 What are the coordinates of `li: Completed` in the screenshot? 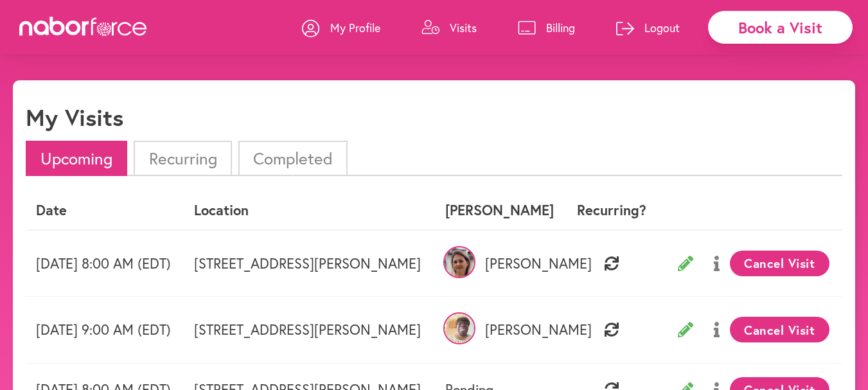 It's located at (293, 158).